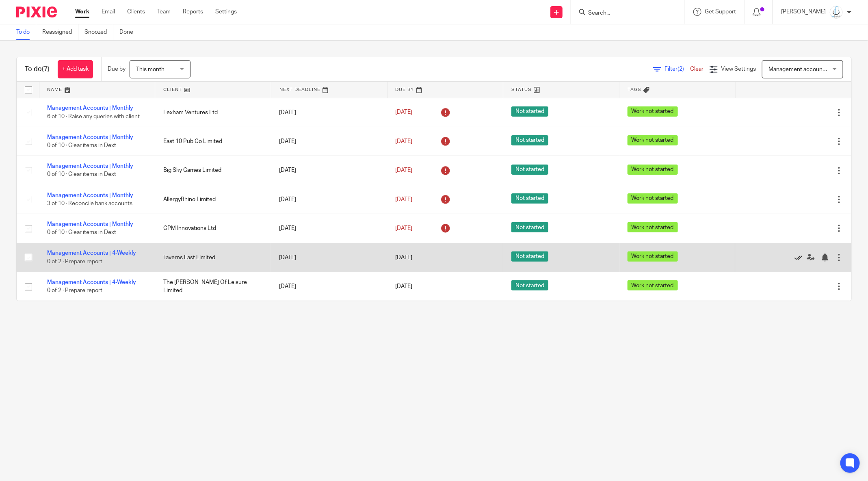 Image resolution: width=868 pixels, height=481 pixels. Describe the element at coordinates (804, 69) in the screenshot. I see `span: Management accounts jobs` at that location.